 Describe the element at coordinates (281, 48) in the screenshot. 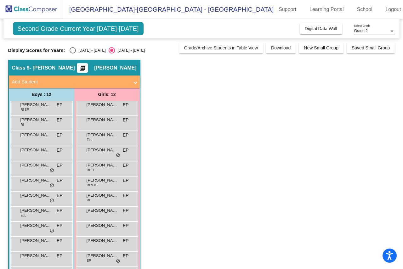

I see `span: Download` at that location.